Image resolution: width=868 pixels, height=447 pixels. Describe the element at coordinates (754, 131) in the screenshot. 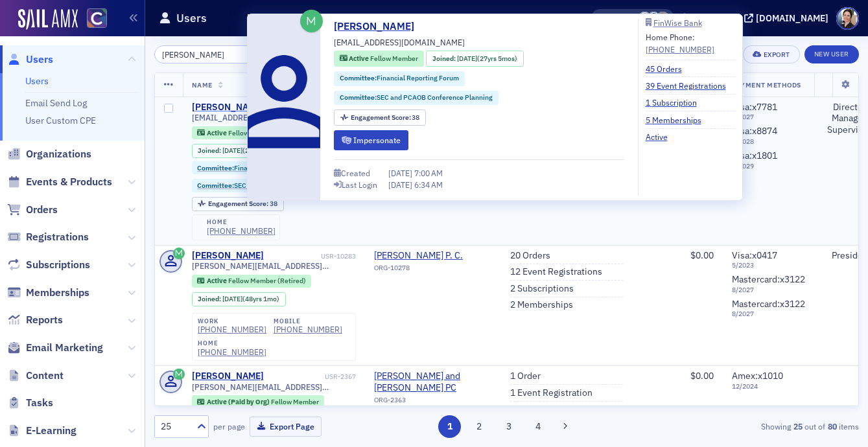

I see `span: Visa : x8874` at that location.